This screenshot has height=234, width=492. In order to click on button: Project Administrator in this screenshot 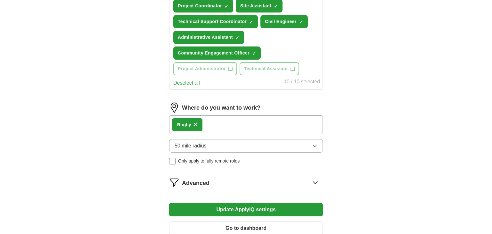, I will do `click(205, 69)`.